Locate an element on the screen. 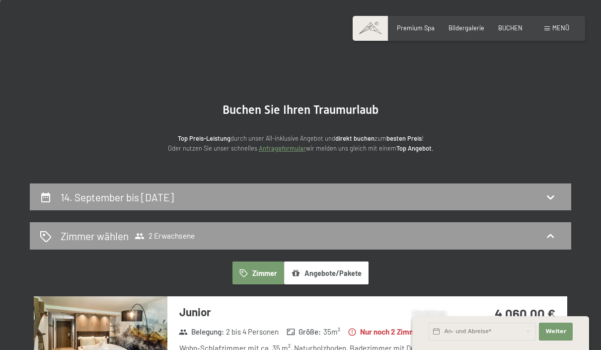 The width and height of the screenshot is (601, 350). strong: Nur noch 2 Zimmer frei. is located at coordinates (393, 332).